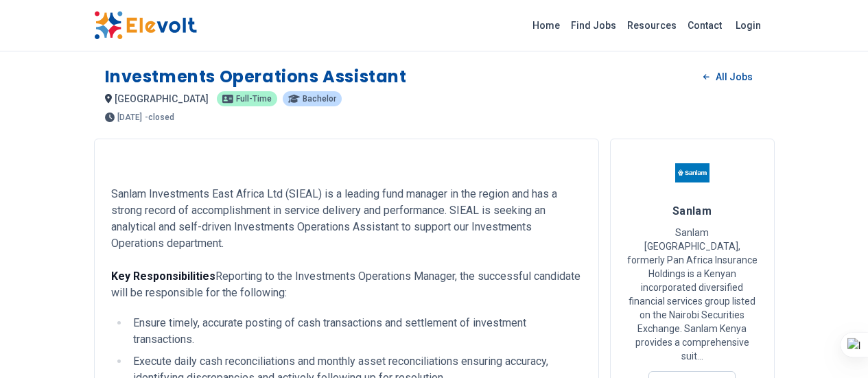  I want to click on span: Full-time, so click(254, 99).